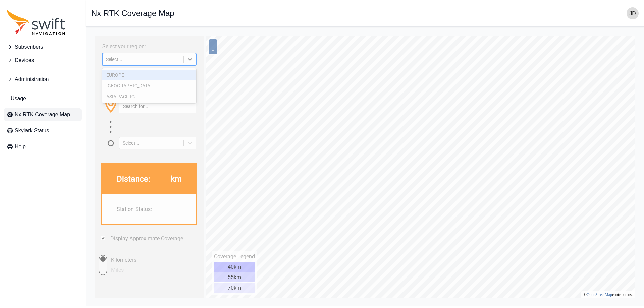 This screenshot has width=644, height=308. I want to click on label: Distance:, so click(65, 147).